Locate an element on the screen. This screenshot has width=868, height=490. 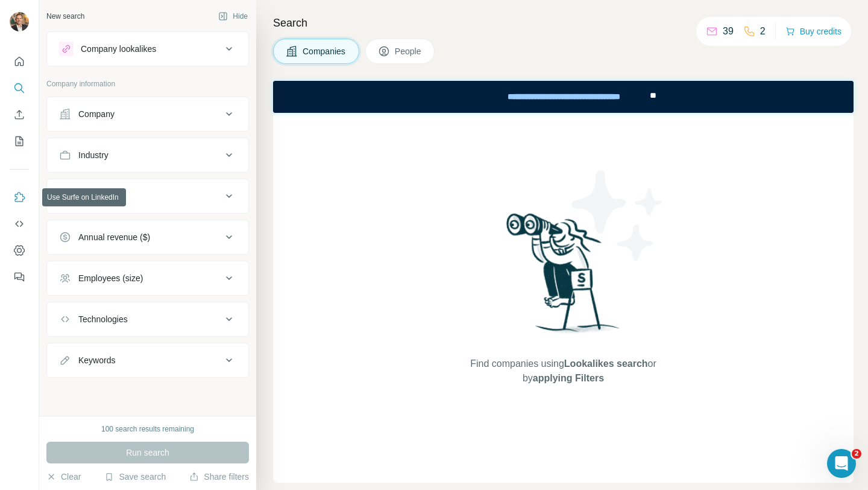
div: New search is located at coordinates (65, 16).